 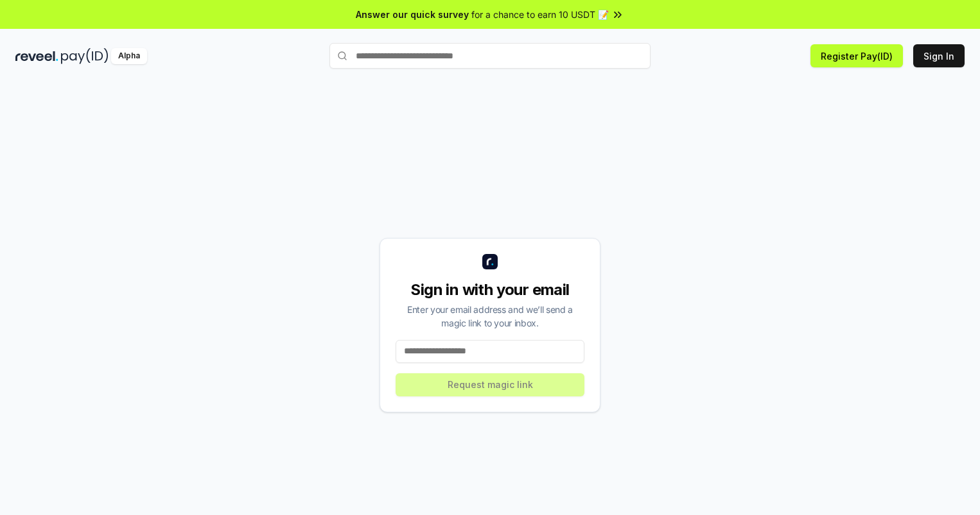 What do you see at coordinates (490, 317) in the screenshot?
I see `div: Enter your email address and we’ll send a magic link to your inbox.` at bounding box center [490, 317].